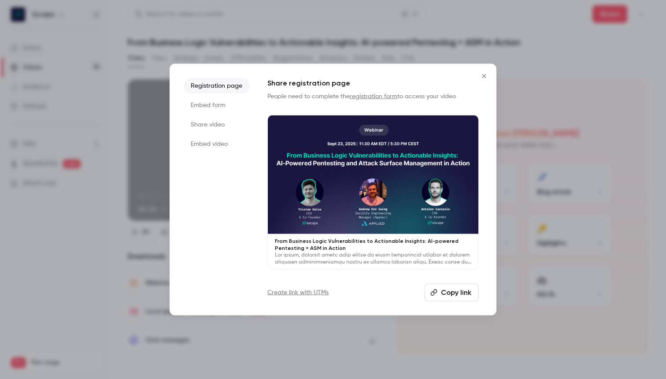 The image size is (666, 379). Describe the element at coordinates (217, 125) in the screenshot. I see `li: Share video` at that location.